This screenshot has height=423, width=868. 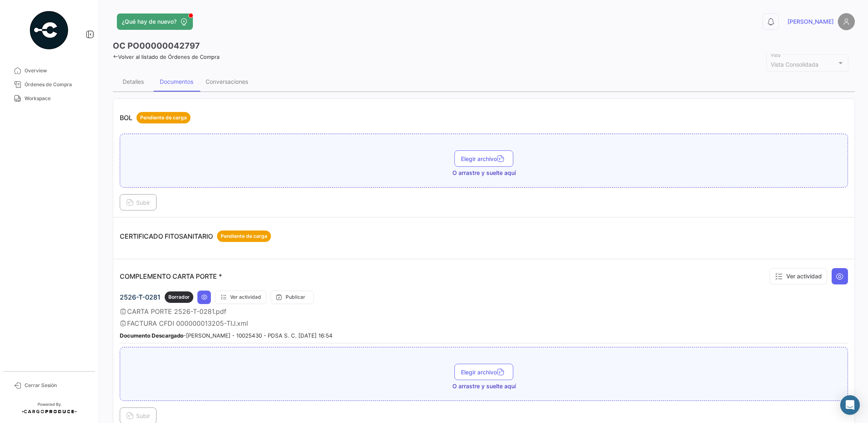 What do you see at coordinates (156, 46) in the screenshot?
I see `h3: OC PO00000042797` at bounding box center [156, 46].